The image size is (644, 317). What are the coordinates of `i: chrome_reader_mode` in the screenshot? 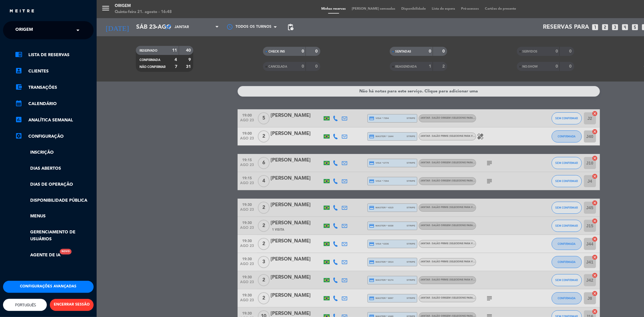 It's located at (19, 54).